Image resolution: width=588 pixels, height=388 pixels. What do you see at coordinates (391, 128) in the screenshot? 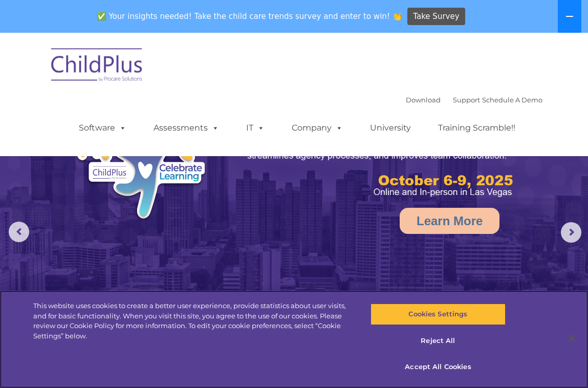
I see `a: University` at bounding box center [391, 128].